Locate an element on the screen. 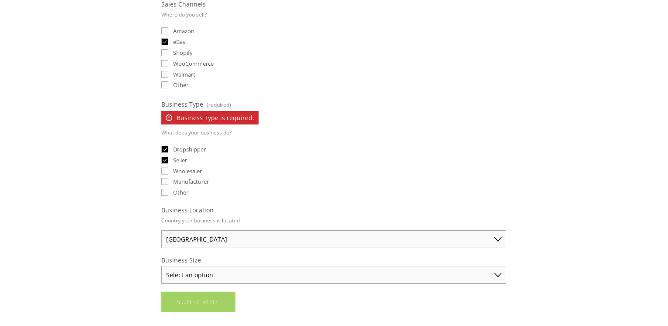 The width and height of the screenshot is (668, 326). span: Manufacturer is located at coordinates (191, 182).